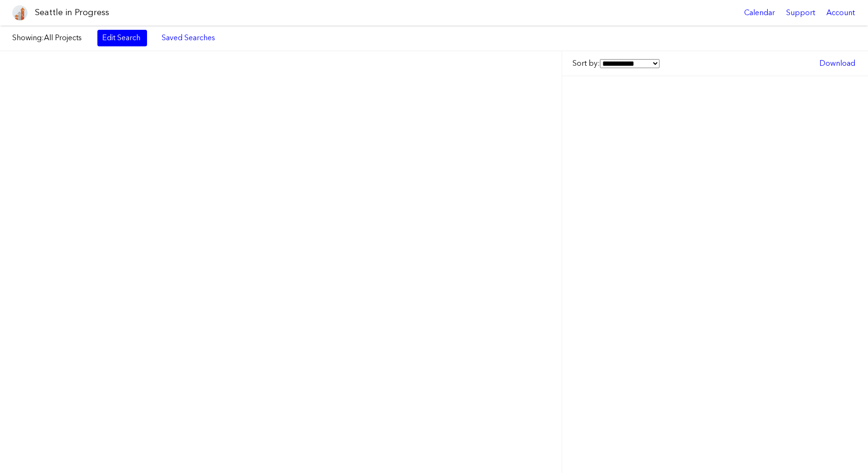 This screenshot has height=473, width=868. What do you see at coordinates (616, 64) in the screenshot?
I see `label: Sort by:` at bounding box center [616, 64].